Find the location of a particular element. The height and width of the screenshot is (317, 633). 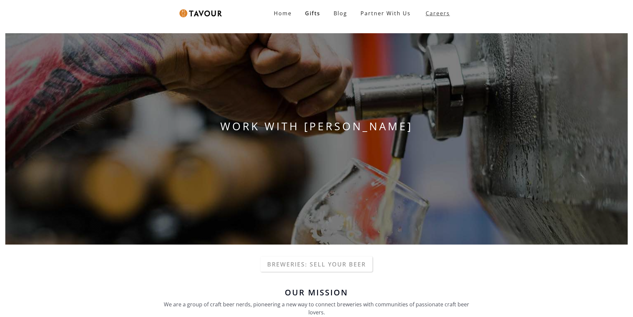

strong: Careers is located at coordinates (438, 13).